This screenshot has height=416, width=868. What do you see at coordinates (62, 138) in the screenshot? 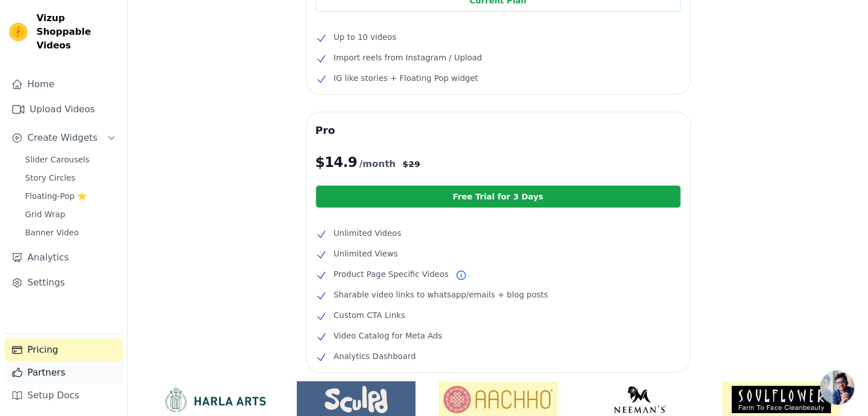
I see `span: Create Widgets` at bounding box center [62, 138].